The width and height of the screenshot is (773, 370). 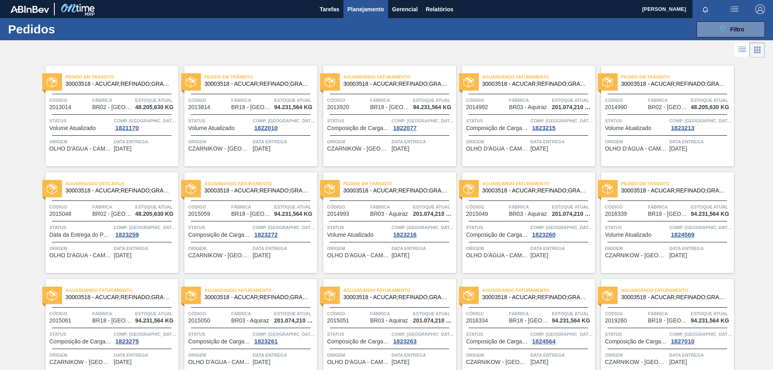 I want to click on div: Visão em Lista, so click(x=742, y=50).